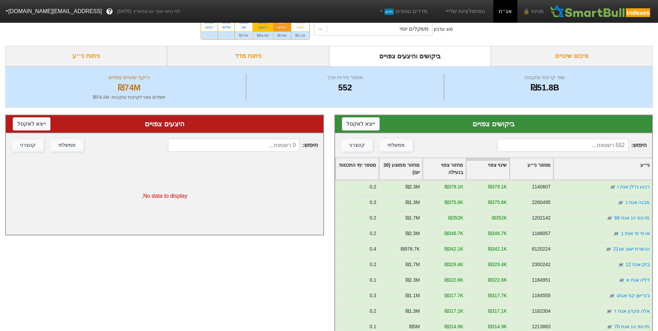  Describe the element at coordinates (541, 264) in the screenshot. I see `div: 2300242` at that location.